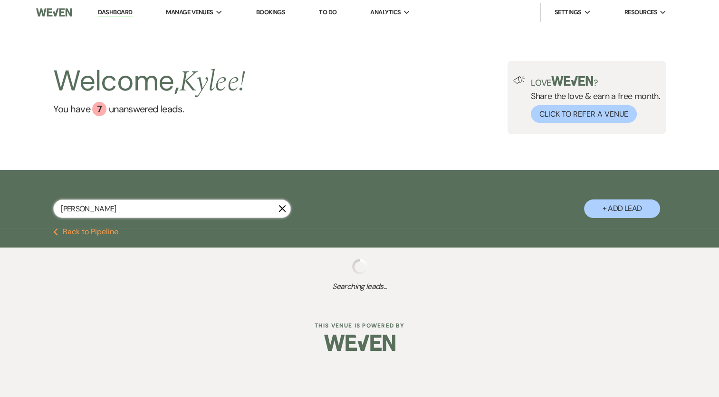 The height and width of the screenshot is (397, 719). What do you see at coordinates (386, 12) in the screenshot?
I see `span: Analytics` at bounding box center [386, 12].